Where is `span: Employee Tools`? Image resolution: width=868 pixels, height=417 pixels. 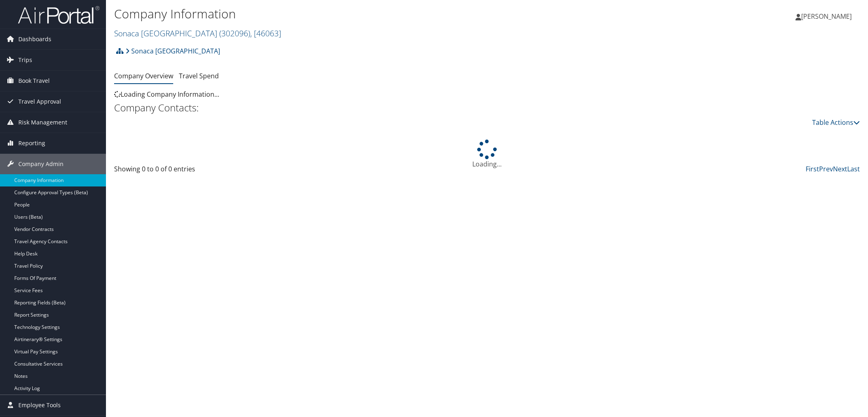 span: Employee Tools is located at coordinates (39, 405).